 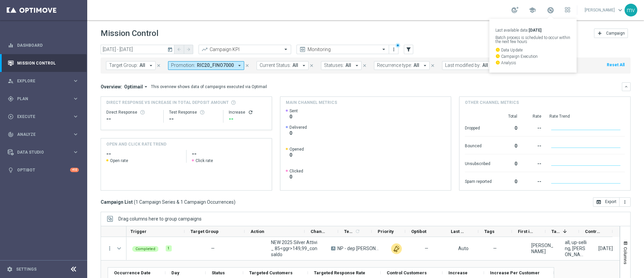 What do you see at coordinates (11, 81) in the screenshot?
I see `i: person_search` at bounding box center [11, 81].